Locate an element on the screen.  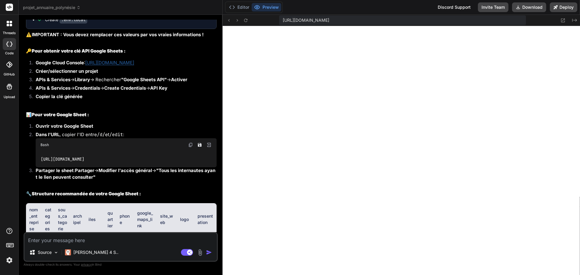
label: GitHub is located at coordinates (9, 74).